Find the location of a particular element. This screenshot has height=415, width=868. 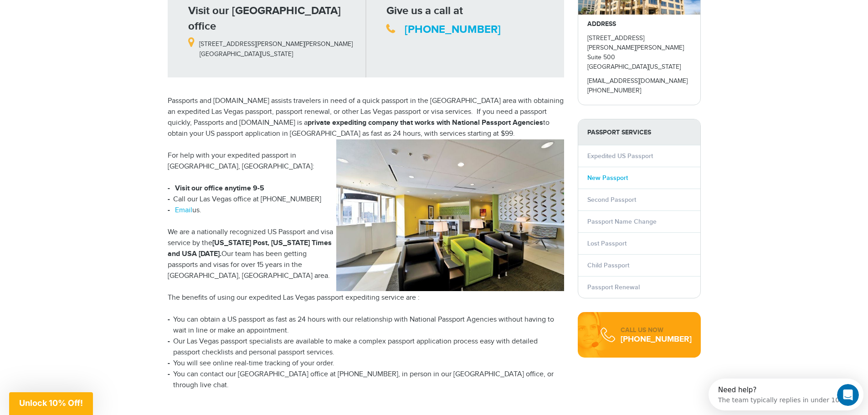

li: Our Las Vegas passport specialists are available to make a complex passport application process e... is located at coordinates (366, 347).